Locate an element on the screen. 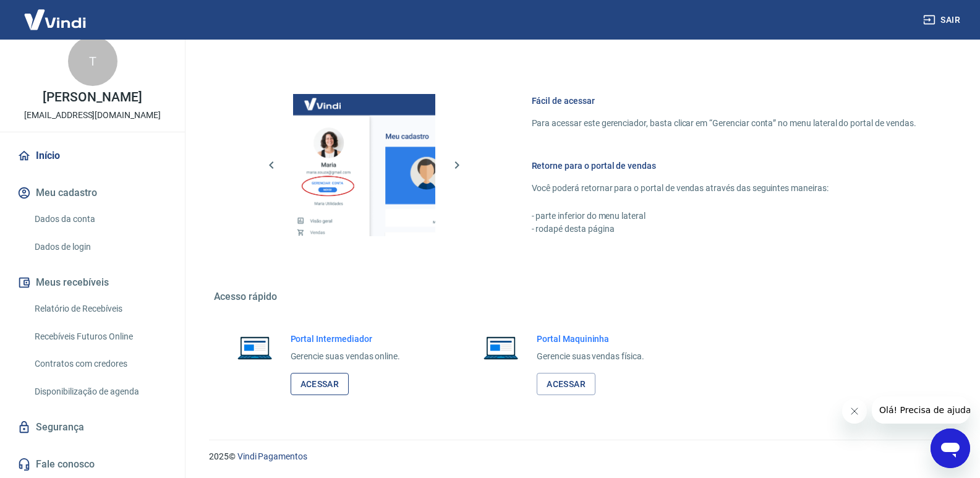  p: Para acessar este gerenciador, basta clicar em “Gerenciar conta” no menu lateral do portal de ven... is located at coordinates (724, 123).